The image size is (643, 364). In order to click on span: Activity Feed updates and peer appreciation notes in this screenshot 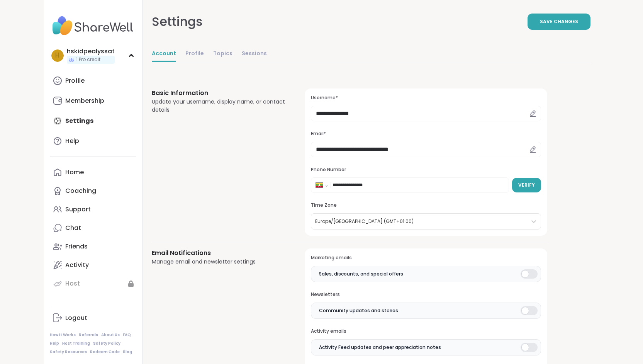, I will do `click(380, 347)`.